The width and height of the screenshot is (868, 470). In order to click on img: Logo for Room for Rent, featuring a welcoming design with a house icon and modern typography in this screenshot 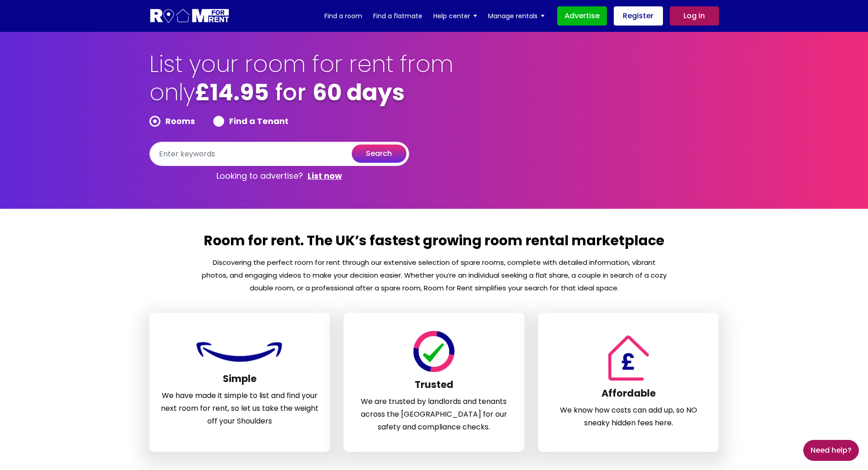, I will do `click(190, 16)`.